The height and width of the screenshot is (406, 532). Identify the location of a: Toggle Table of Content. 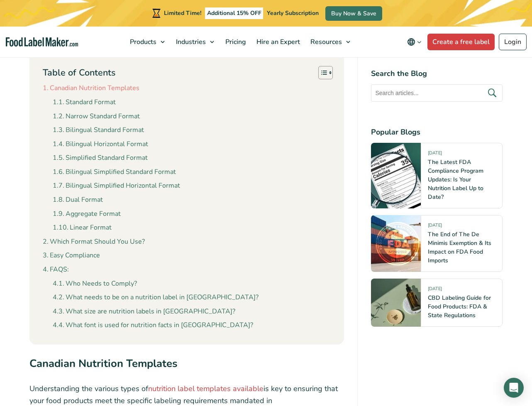
(321, 73).